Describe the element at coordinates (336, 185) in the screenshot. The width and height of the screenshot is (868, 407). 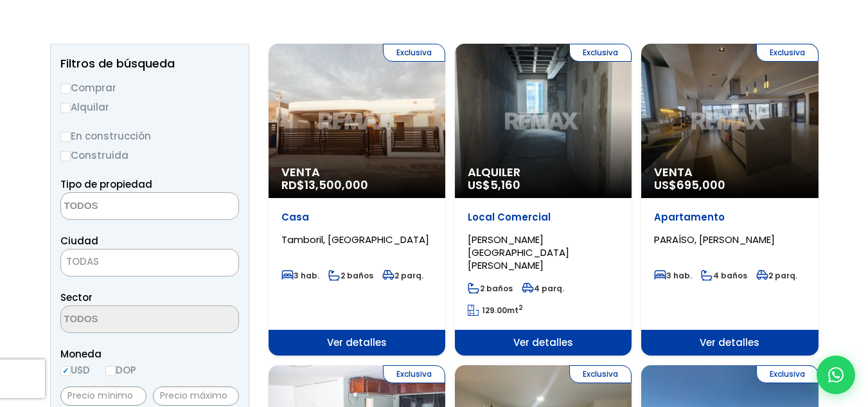
I see `span: 13,500,000` at that location.